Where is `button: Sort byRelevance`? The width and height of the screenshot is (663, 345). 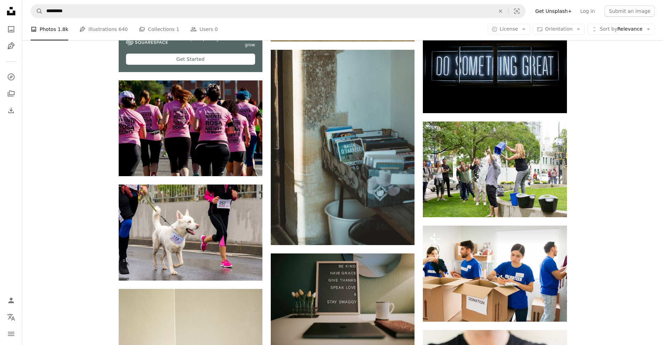 button: Sort byRelevance is located at coordinates (621, 29).